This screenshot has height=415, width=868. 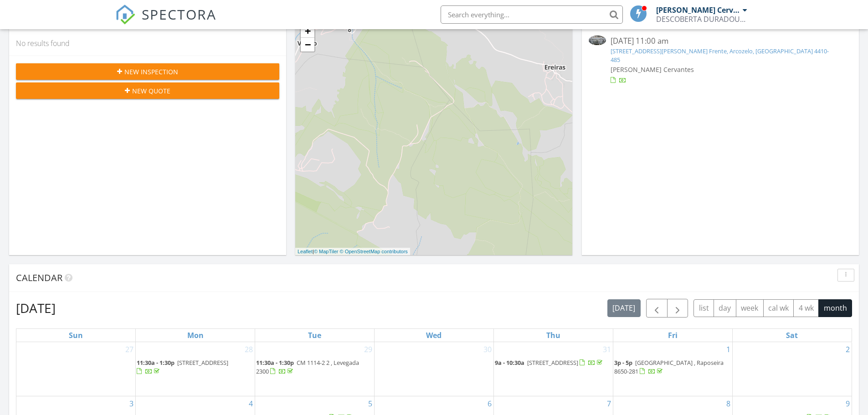 What do you see at coordinates (148, 44) in the screenshot?
I see `div: No results found` at bounding box center [148, 44].